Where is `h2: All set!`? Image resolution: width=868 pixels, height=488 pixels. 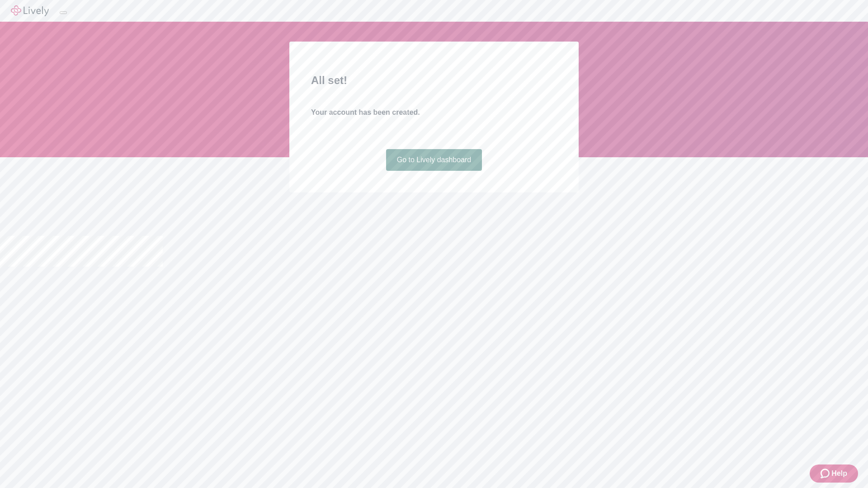 h2: All set! is located at coordinates (434, 81).